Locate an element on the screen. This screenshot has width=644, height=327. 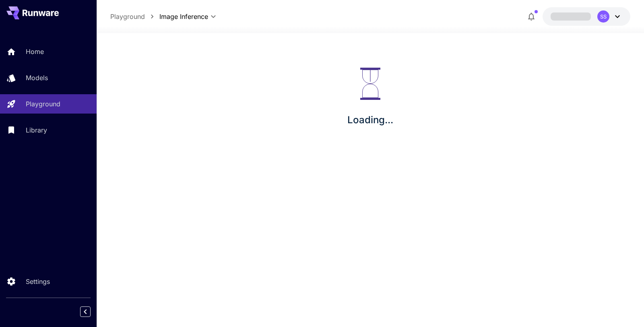
p: Library is located at coordinates (36, 130).